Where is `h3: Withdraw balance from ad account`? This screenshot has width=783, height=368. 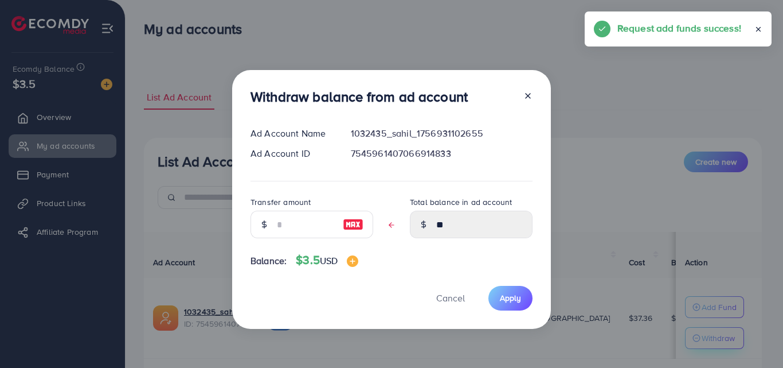 h3: Withdraw balance from ad account is located at coordinates (359, 96).